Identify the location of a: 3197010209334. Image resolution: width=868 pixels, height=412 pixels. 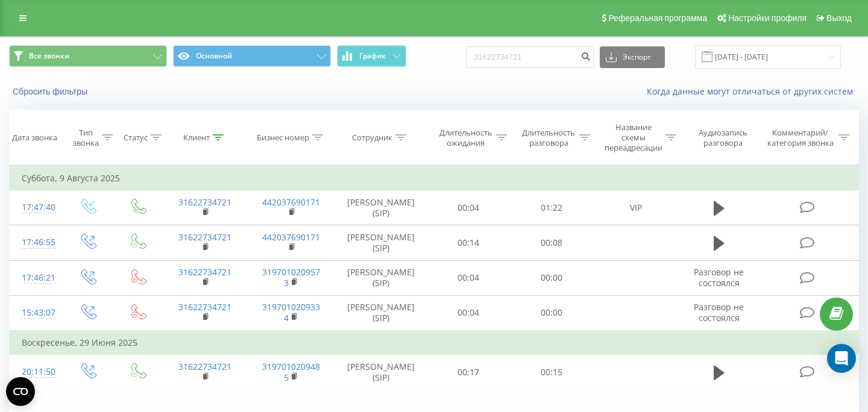
(291, 312).